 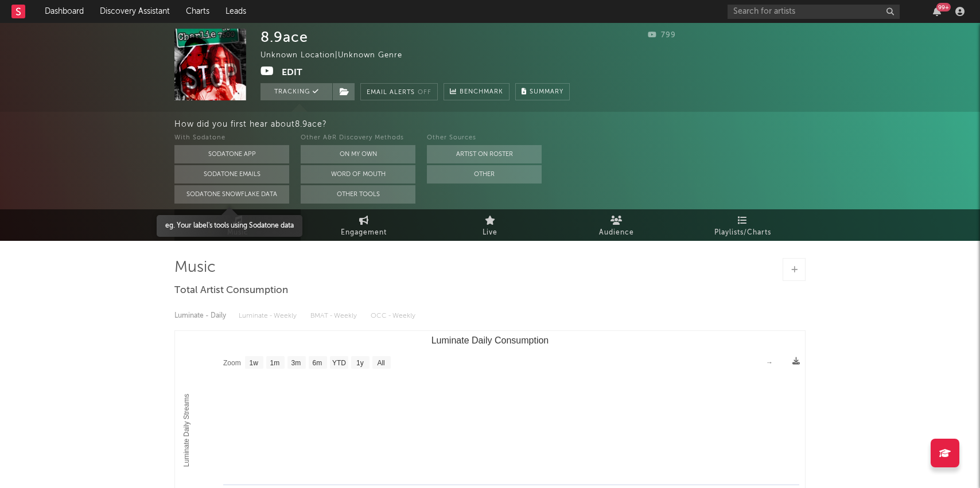 I want to click on span: Audience, so click(x=617, y=233).